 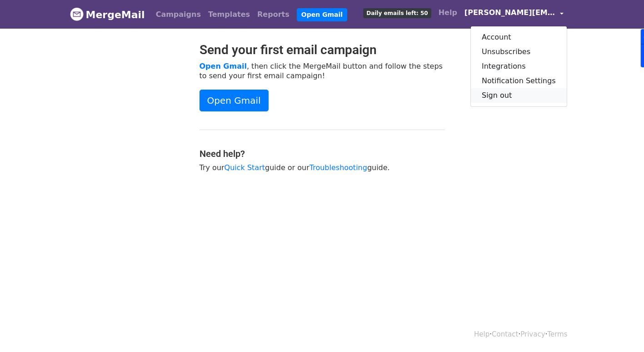 I want to click on a: Troubleshooting, so click(x=338, y=167).